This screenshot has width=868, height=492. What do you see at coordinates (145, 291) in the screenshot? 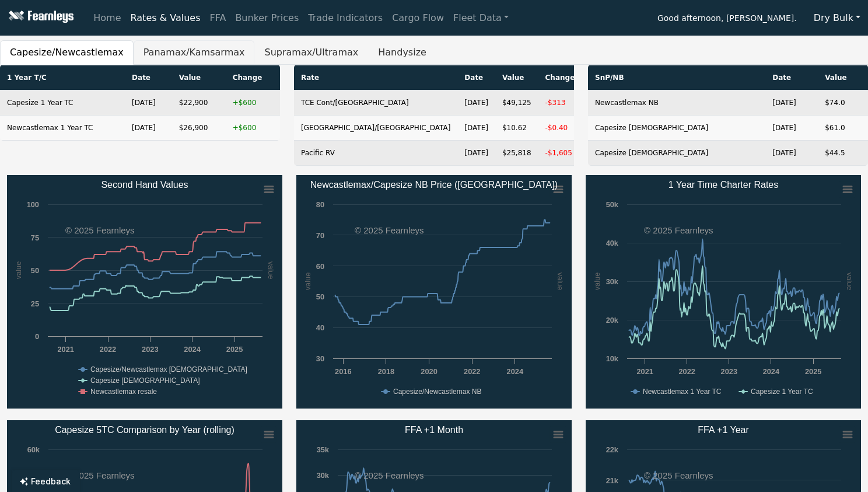
I see `svg: Second Hand Values` at bounding box center [145, 291].